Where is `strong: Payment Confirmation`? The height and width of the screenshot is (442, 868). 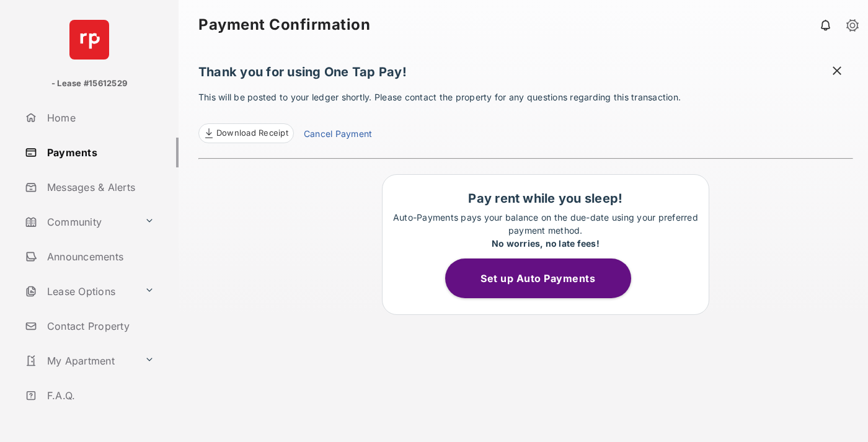
strong: Payment Confirmation is located at coordinates (284, 25).